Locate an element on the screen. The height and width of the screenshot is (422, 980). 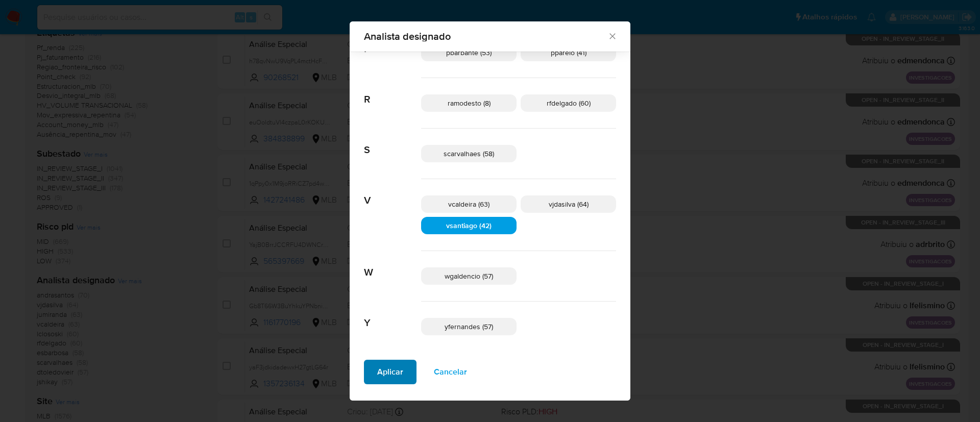
div: pparelo (41) is located at coordinates (568, 53).